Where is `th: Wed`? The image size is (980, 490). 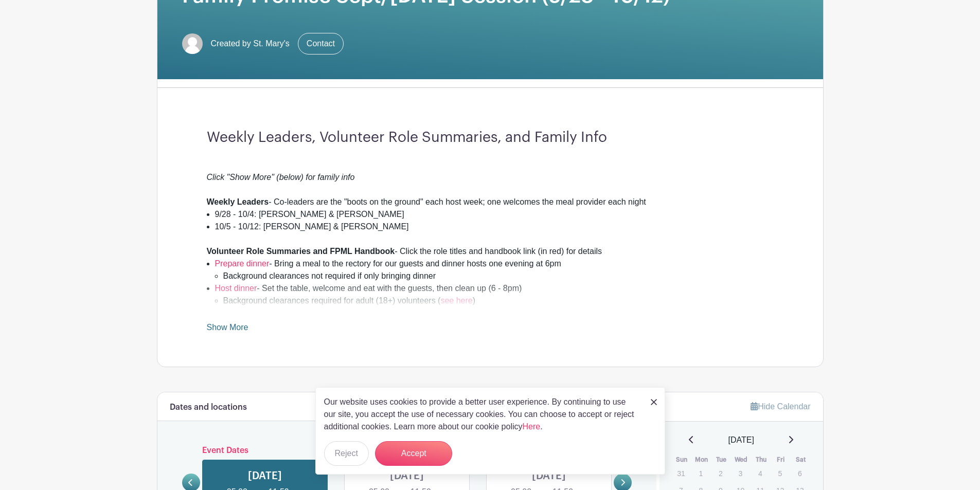 th: Wed is located at coordinates (741, 460).